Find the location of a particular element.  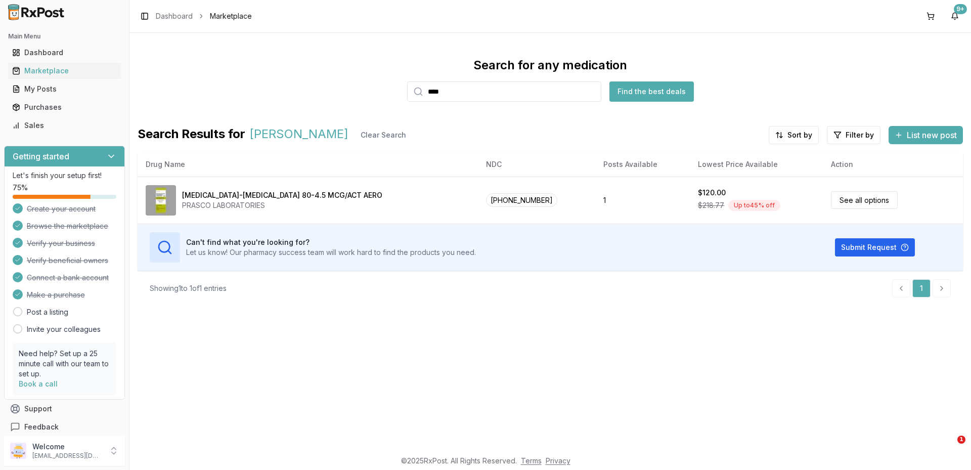

span: Make a purchase is located at coordinates (56, 295).